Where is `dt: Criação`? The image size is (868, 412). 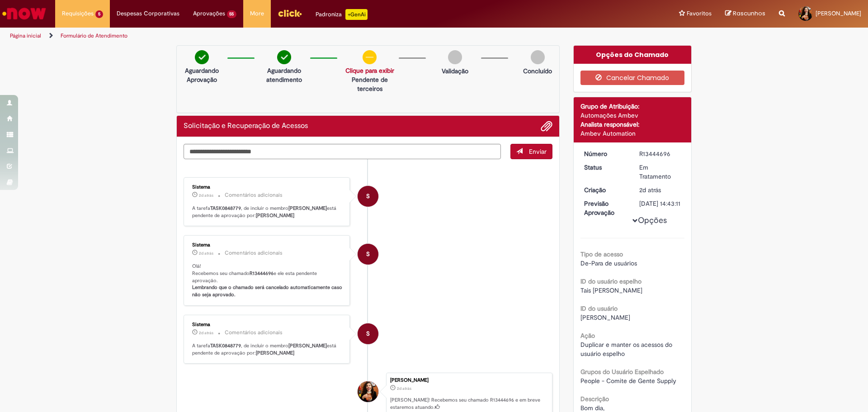
dt: Criação is located at coordinates (605, 190).